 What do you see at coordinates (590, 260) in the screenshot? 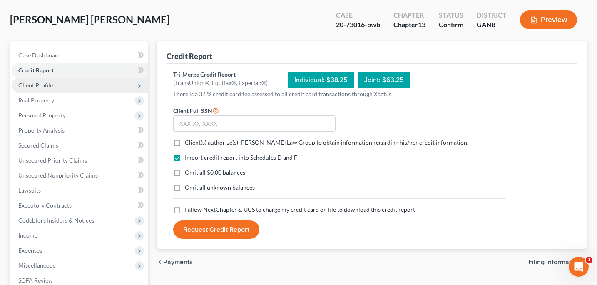
I see `span: 1` at bounding box center [590, 260].